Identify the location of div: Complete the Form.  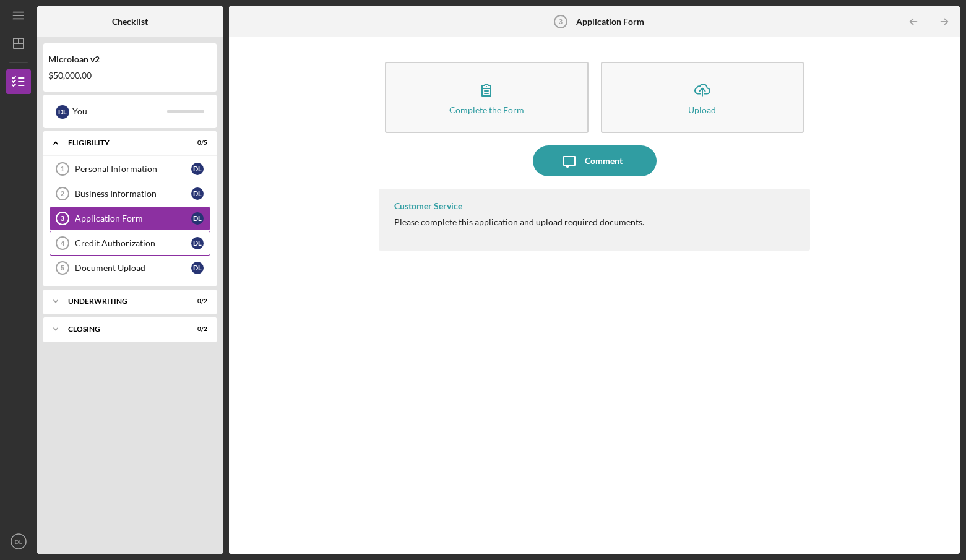
(487, 110).